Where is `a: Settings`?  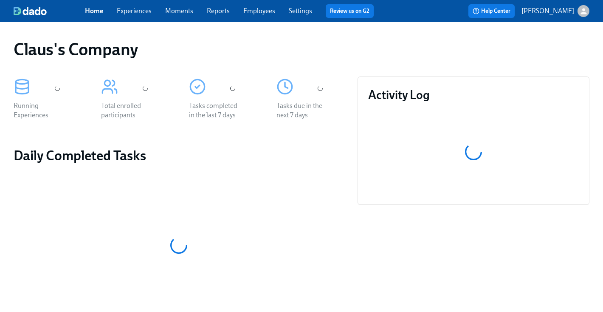 a: Settings is located at coordinates (300, 11).